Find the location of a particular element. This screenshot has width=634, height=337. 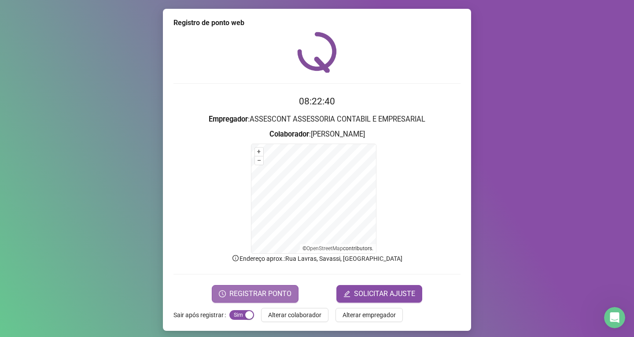

span: edit is located at coordinates (347, 294).